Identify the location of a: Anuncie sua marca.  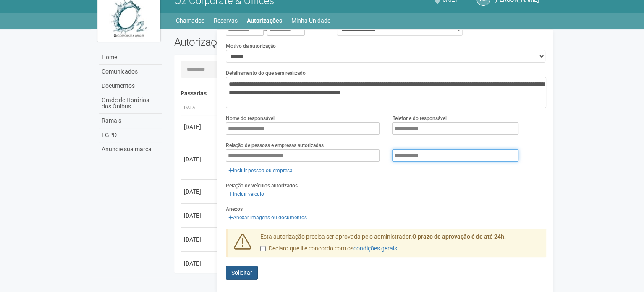
(131, 149).